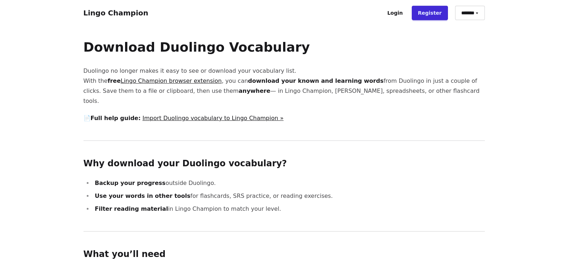 This screenshot has width=568, height=262. What do you see at coordinates (284, 164) in the screenshot?
I see `h2: Why download your Duolingo vocabulary?` at bounding box center [284, 164].